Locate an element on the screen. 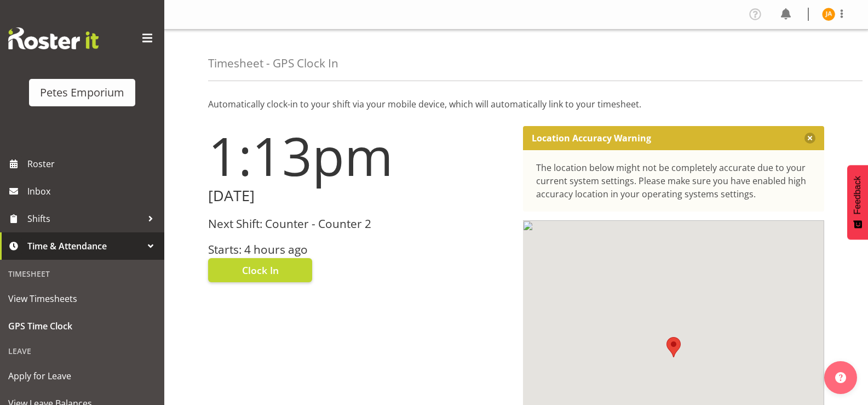 The width and height of the screenshot is (868, 405). span: Time & Attendance is located at coordinates (85, 246).